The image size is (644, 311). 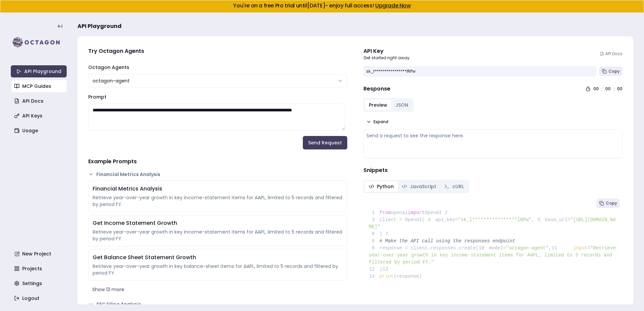 I want to click on h4: Example Prompts, so click(x=218, y=162).